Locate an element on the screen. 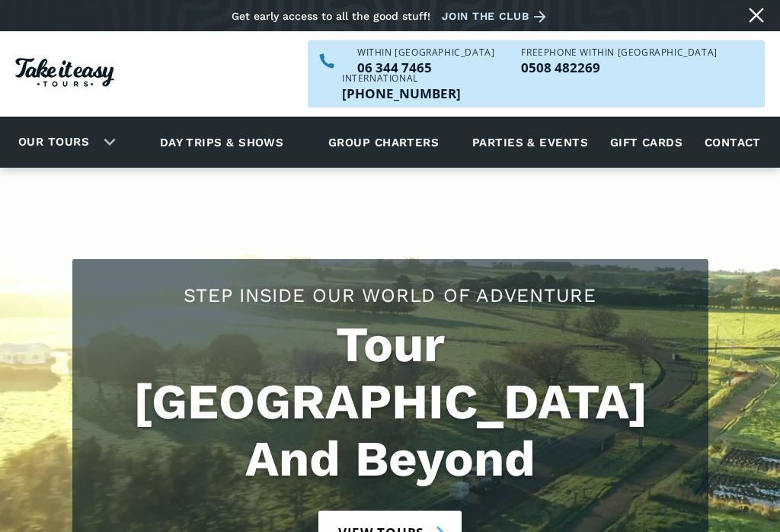  a: Close message is located at coordinates (756, 15).